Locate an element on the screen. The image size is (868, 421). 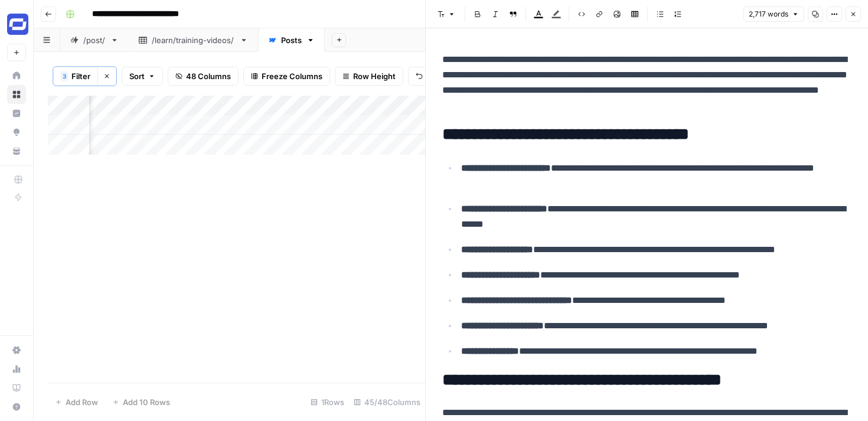
a: Your Data is located at coordinates (16, 152).